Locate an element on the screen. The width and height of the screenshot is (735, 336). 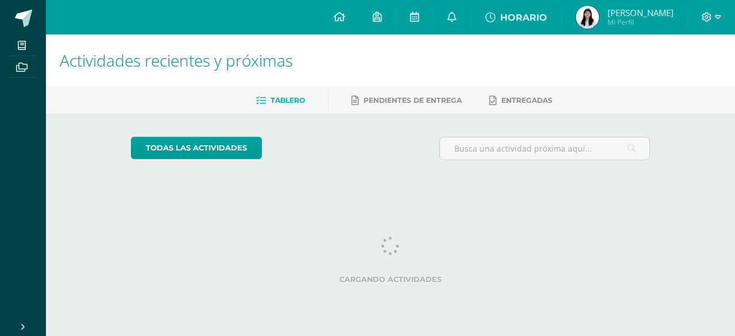
span: HORARIO is located at coordinates (524, 17).